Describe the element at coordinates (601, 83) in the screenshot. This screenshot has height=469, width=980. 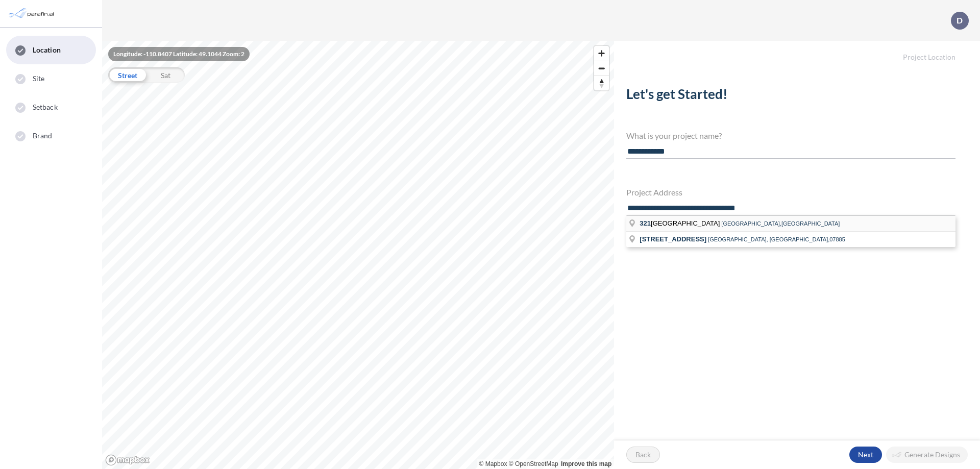
I see `button: Reset bearing to north` at that location.